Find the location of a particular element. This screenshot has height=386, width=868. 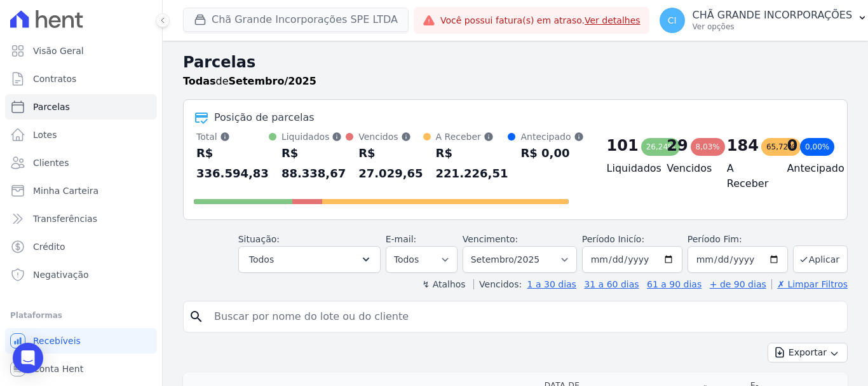

div: R$ 27.029,65 is located at coordinates (391, 163).